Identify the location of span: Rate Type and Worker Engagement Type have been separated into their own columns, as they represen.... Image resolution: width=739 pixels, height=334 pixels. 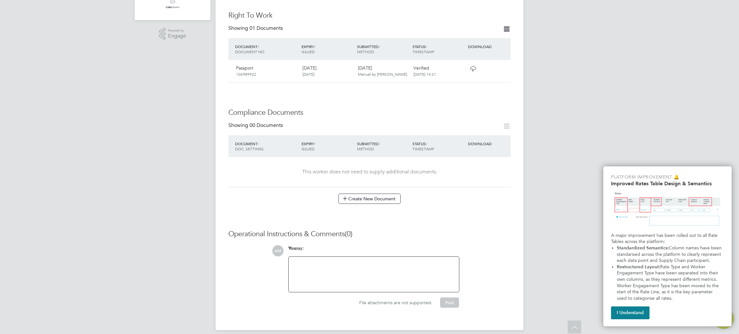
(668, 283).